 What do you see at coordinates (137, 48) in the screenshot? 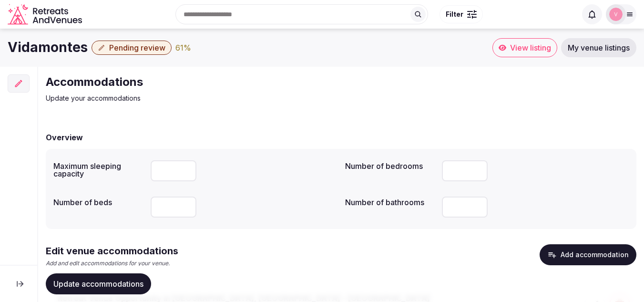
I see `span: Pending review` at bounding box center [137, 48].